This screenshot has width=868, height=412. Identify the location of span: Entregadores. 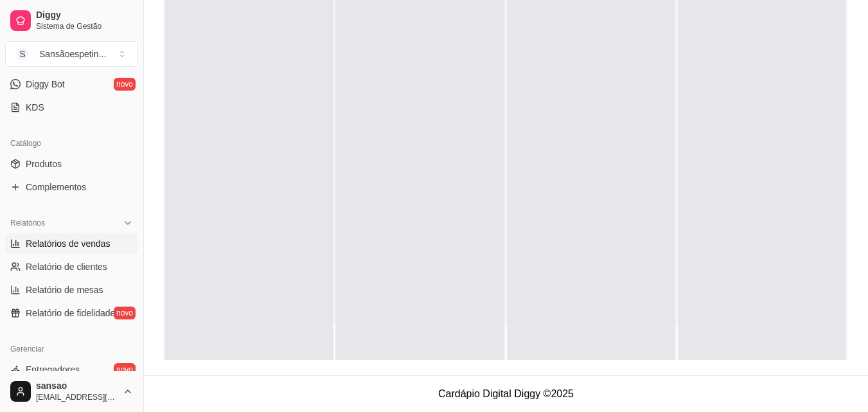
(53, 370).